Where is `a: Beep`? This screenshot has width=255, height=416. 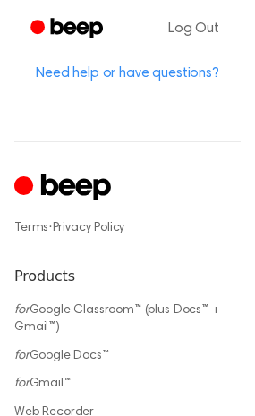 a: Beep is located at coordinates (68, 29).